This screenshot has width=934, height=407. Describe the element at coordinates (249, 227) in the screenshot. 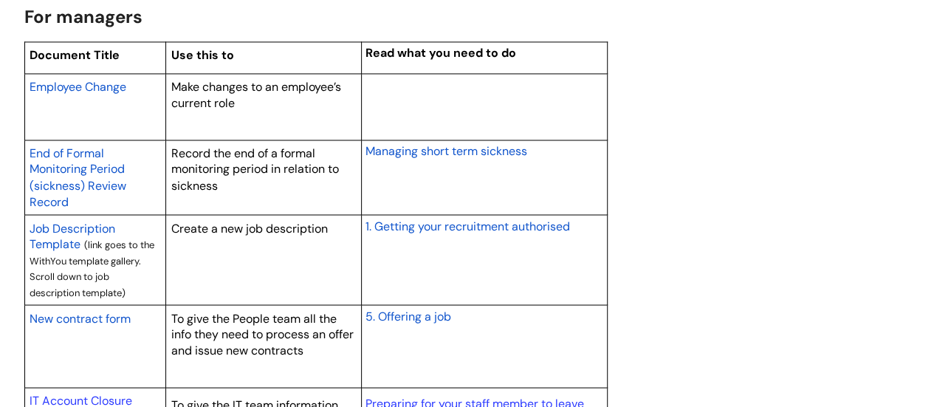

I see `span: Create a new job description` at that location.